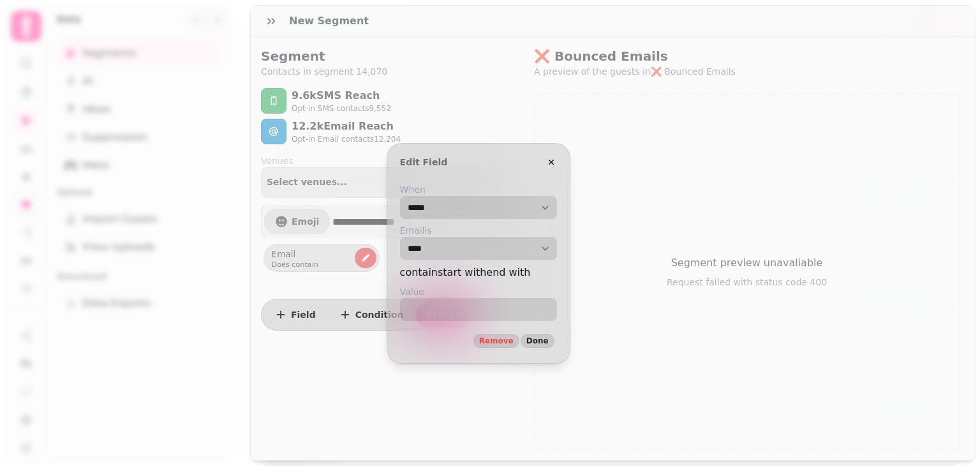  I want to click on span: start with, so click(462, 272).